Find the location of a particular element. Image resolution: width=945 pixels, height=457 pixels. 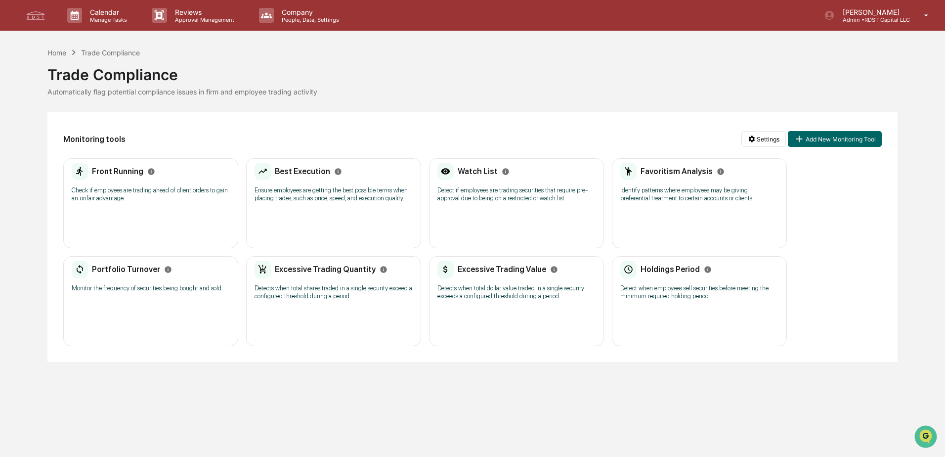

a: 🗄️Attestations is located at coordinates (97, 130).